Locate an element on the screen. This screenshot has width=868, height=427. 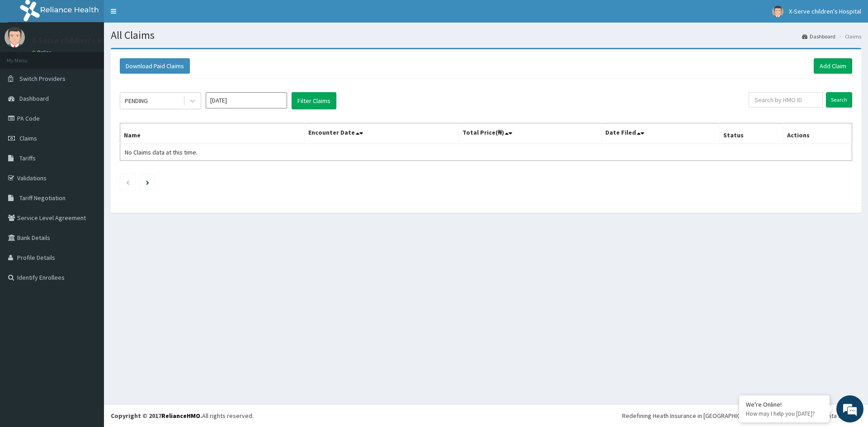
p: X-Serve children's Hospital is located at coordinates (79, 40).